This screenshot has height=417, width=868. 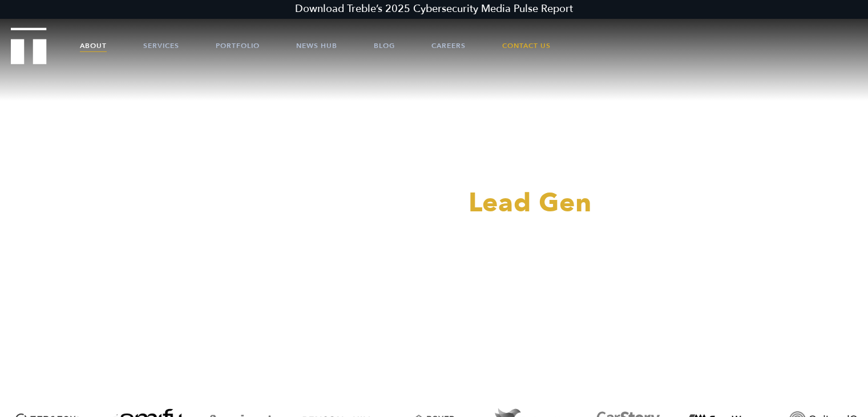 What do you see at coordinates (93, 46) in the screenshot?
I see `a: About` at bounding box center [93, 46].